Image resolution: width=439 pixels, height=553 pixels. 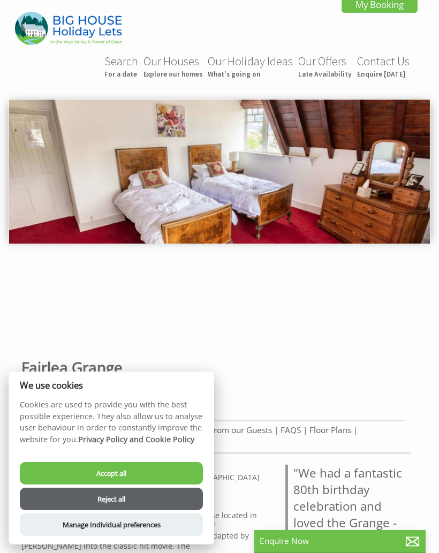 What do you see at coordinates (111, 385) in the screenshot?
I see `h2: We use cookies` at bounding box center [111, 385].